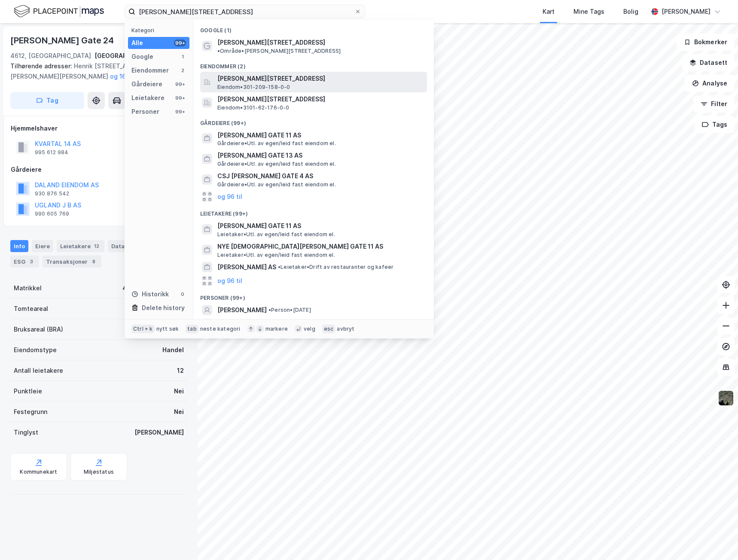 The height and width of the screenshot is (560, 738). What do you see at coordinates (26, 432) in the screenshot?
I see `div: Tinglyst` at bounding box center [26, 432].